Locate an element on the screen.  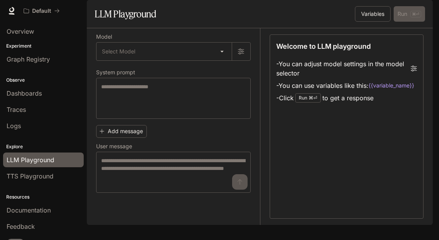
p: Welcome to LLM playground is located at coordinates (324, 46).